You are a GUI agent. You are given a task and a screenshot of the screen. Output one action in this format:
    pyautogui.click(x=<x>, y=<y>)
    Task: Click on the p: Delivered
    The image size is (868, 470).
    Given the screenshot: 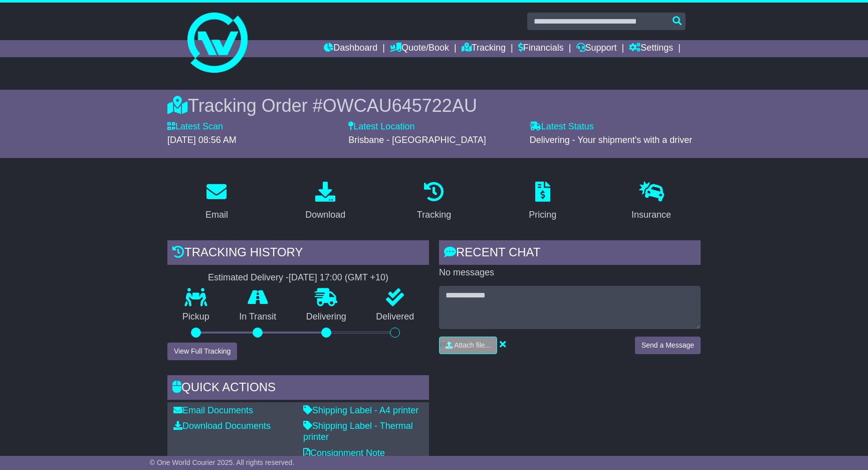 What is the action you would take?
    pyautogui.click(x=396, y=317)
    